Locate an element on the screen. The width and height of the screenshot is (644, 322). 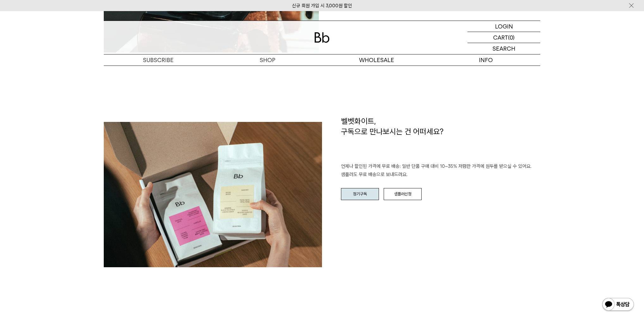
a: 샘플러신청 is located at coordinates (403, 194).